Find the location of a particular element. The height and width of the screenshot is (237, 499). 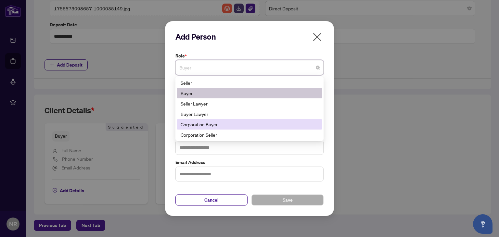

button: Save is located at coordinates (287, 200).